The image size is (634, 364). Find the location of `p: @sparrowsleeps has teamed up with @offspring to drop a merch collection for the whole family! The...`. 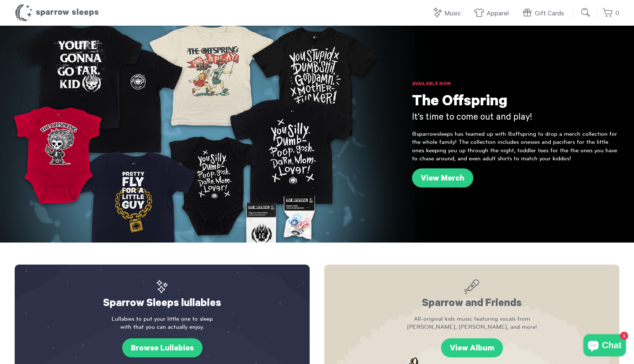

p: @sparrowsleeps has teamed up with @offspring to drop a merch collection for the whole family! The... is located at coordinates (516, 146).